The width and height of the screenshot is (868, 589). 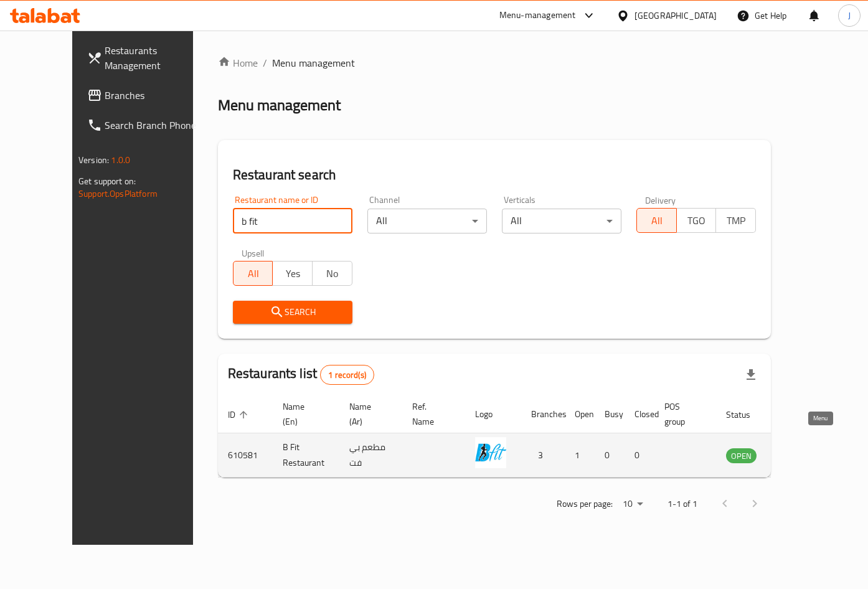 I want to click on img: B Fit Restaurant, so click(x=490, y=453).